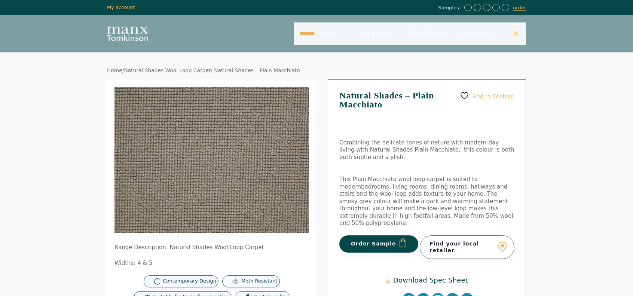 Image resolution: width=633 pixels, height=296 pixels. Describe the element at coordinates (427, 150) in the screenshot. I see `span: Combining the delicate tones of nature with modern-day living with Natural Shades Plain Macchiato...` at that location.